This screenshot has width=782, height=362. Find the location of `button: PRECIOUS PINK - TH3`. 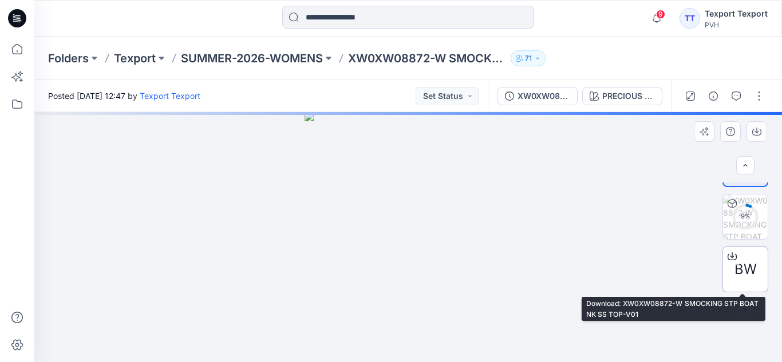

button: PRECIOUS PINK - TH3 is located at coordinates (622, 96).